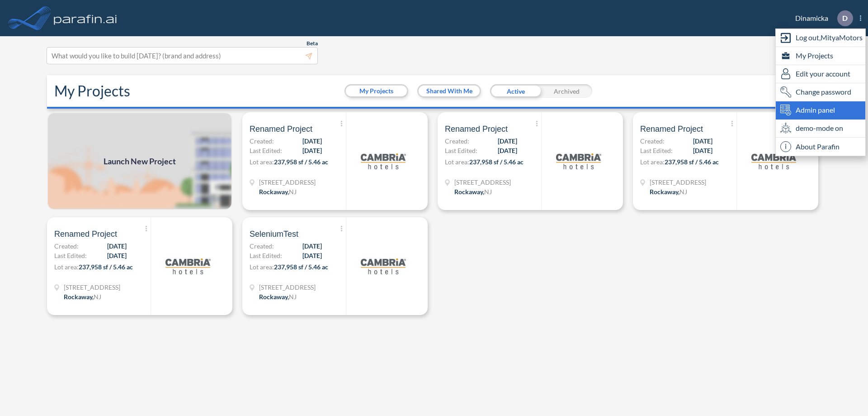 This screenshot has height=416, width=868. I want to click on img: add, so click(140, 161).